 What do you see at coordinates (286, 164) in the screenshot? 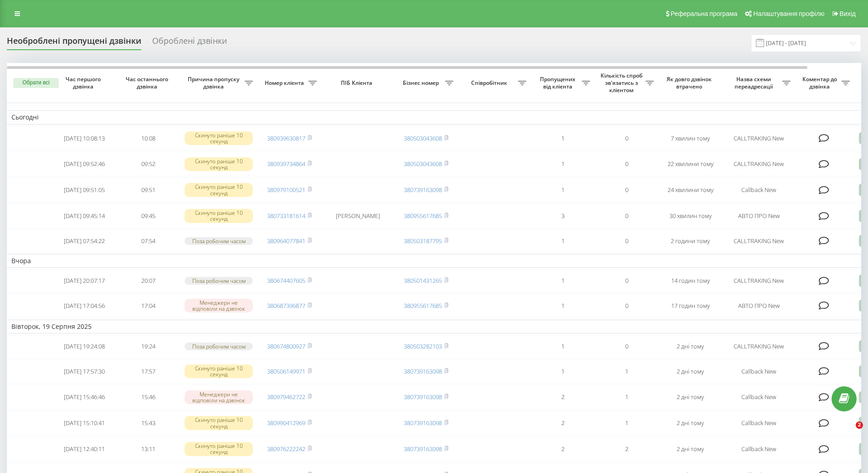
I see `a: 380939734864` at bounding box center [286, 164].